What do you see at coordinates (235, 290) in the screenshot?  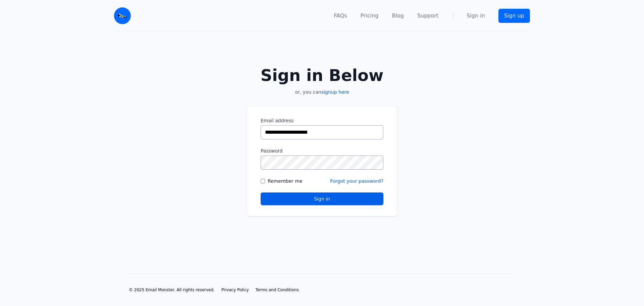 I see `span: Privacy Policy` at bounding box center [235, 290].